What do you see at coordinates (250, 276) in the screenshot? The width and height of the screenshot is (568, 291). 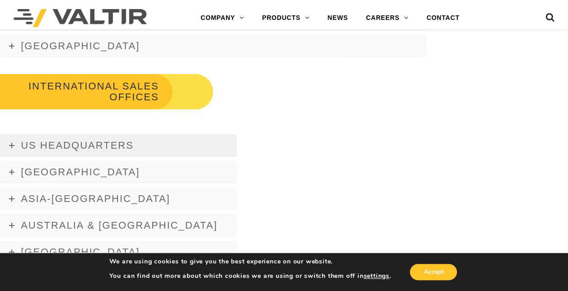 I see `p: You can find out more about which cookies we are using or switch them off in .` at bounding box center [250, 276].